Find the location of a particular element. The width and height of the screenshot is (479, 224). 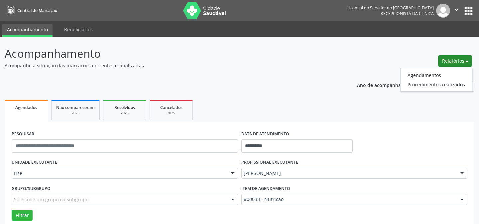

label: PESQUISAR is located at coordinates (23, 134).